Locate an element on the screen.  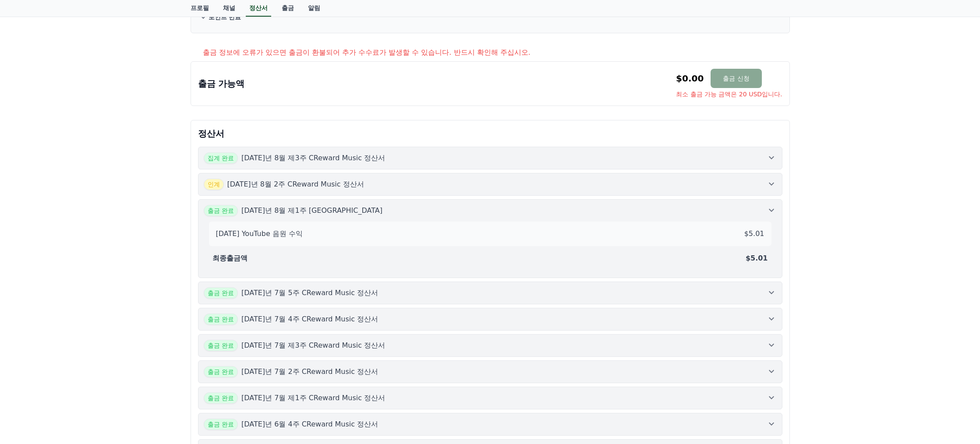
font: 알림 is located at coordinates (314, 8).